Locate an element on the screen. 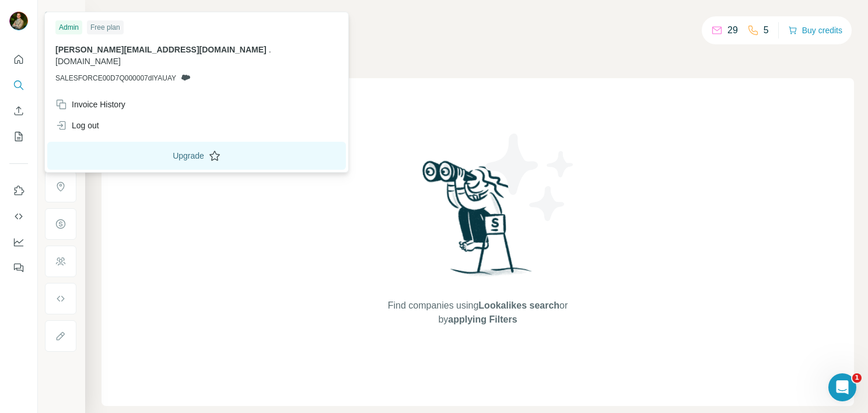 The width and height of the screenshot is (868, 413). div: Free plan is located at coordinates (105, 27).